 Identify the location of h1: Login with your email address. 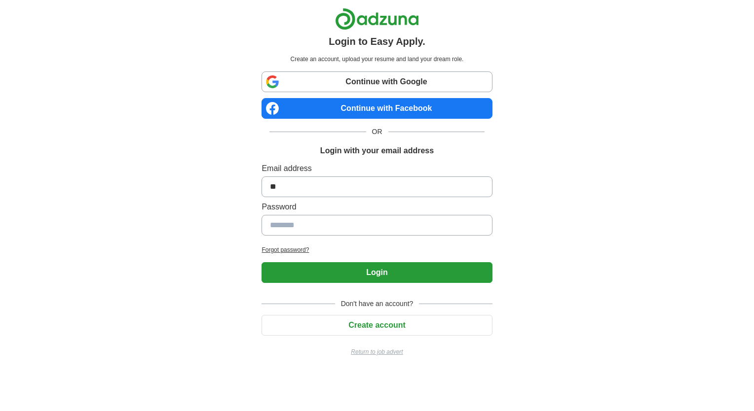
(377, 151).